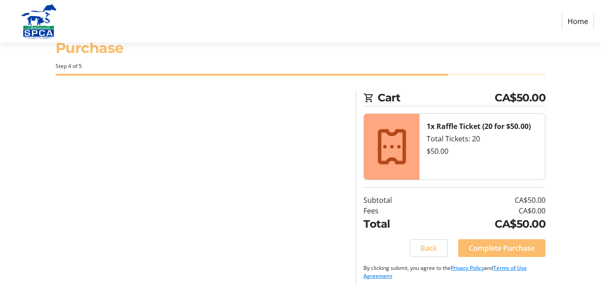  Describe the element at coordinates (502, 248) in the screenshot. I see `button: Complete Purchase` at that location.